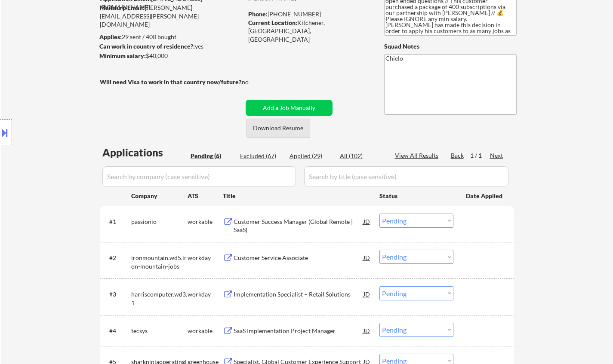 The width and height of the screenshot is (613, 364). I want to click on strong: Can work in country of residence?:, so click(147, 46).